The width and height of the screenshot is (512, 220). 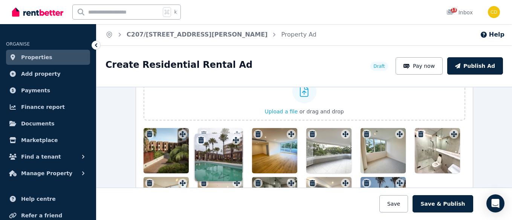 What do you see at coordinates (38, 199) in the screenshot?
I see `span: Help centre` at bounding box center [38, 199].